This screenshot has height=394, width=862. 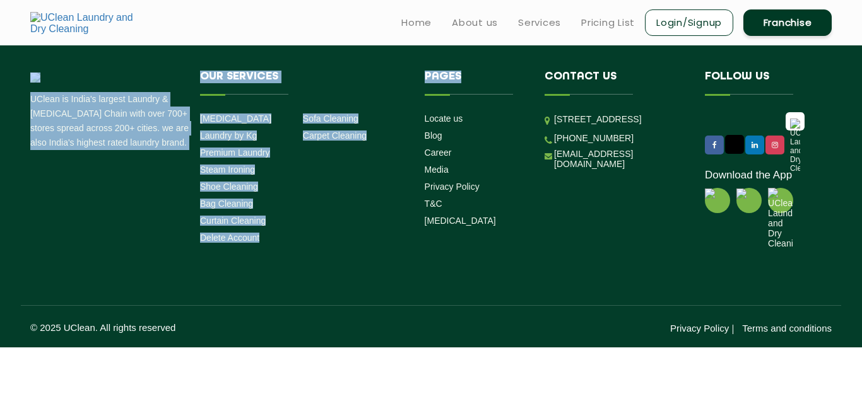 I want to click on a: Terms and conditions, so click(x=787, y=328).